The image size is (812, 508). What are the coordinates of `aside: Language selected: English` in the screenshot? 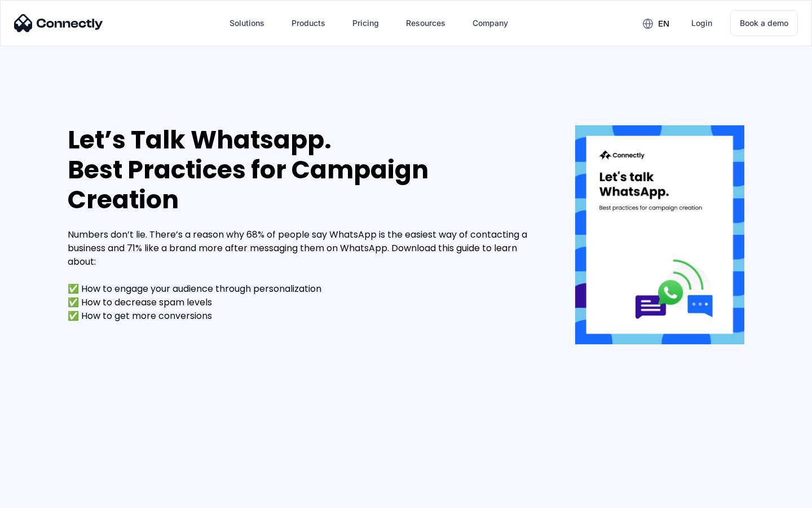 It's located at (39, 496).